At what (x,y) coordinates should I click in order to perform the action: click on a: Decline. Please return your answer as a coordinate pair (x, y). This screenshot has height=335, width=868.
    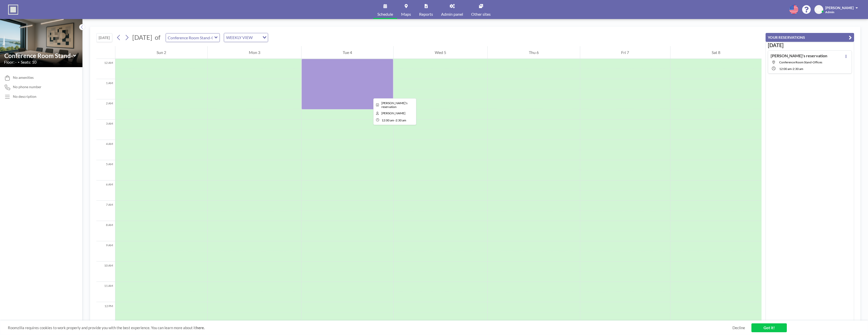
    Looking at the image, I should click on (739, 328).